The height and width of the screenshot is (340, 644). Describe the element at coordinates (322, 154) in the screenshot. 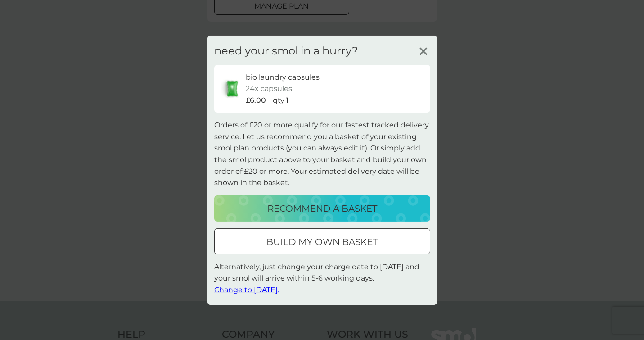

I see `p: Orders of £20 or more qualify for our fastest tracked delivery service. Let us recommend you a ba...` at that location.